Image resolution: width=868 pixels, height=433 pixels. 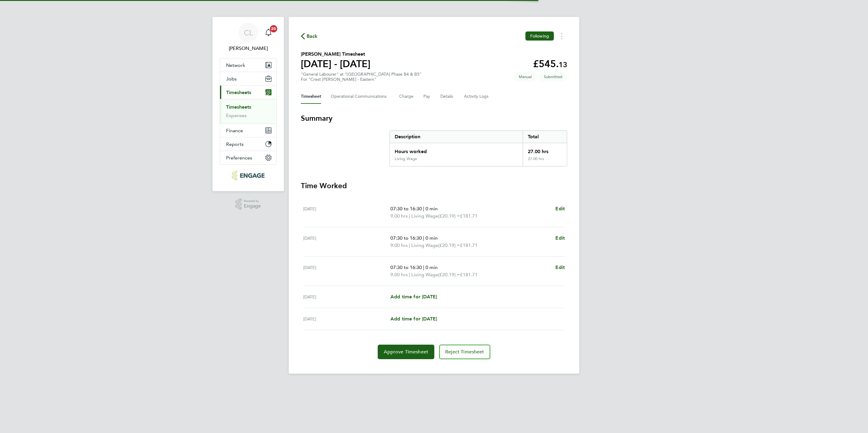 What do you see at coordinates (563, 65) in the screenshot?
I see `span: 13` at bounding box center [563, 65].